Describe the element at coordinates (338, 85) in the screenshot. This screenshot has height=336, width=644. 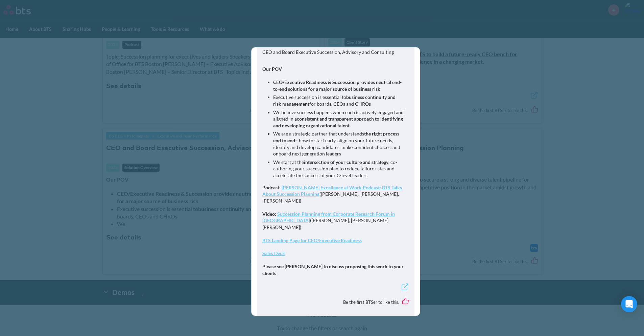
I see `strong: CEO/Executive Readiness & Succession provides neutral end-to-end solutions for a major source of ...` at that location.